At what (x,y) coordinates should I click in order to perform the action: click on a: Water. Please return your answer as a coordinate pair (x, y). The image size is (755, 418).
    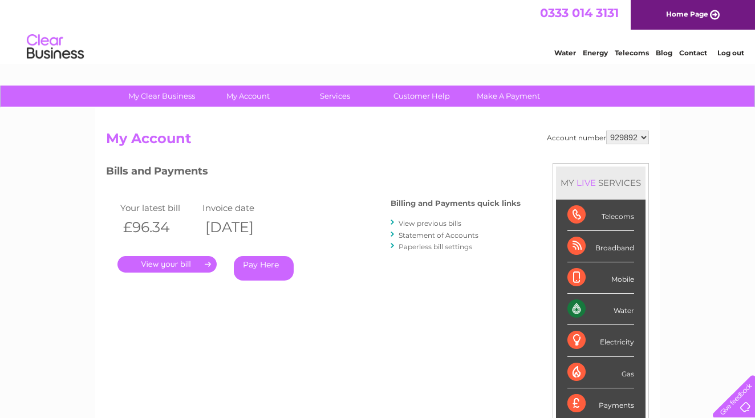
    Looking at the image, I should click on (565, 52).